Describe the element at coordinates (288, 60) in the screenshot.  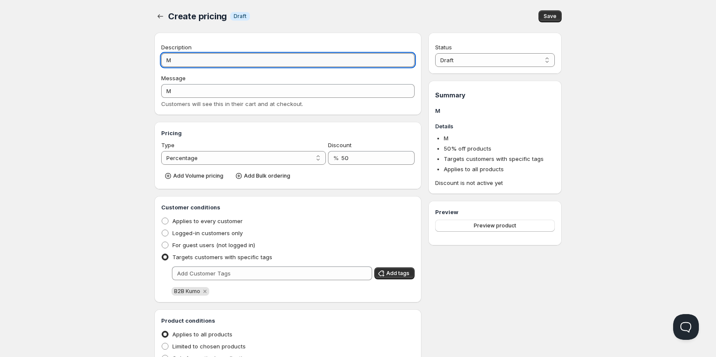
I see `input: Private internal description` at that location.